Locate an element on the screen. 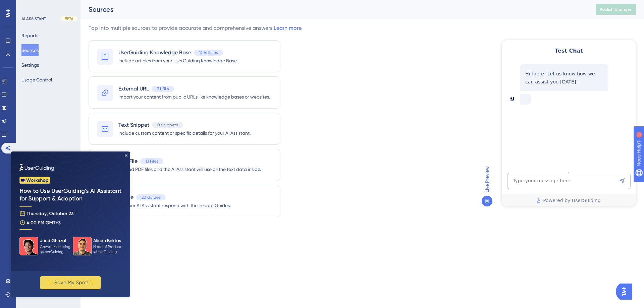 The width and height of the screenshot is (644, 308). div: BETA is located at coordinates (69, 19).